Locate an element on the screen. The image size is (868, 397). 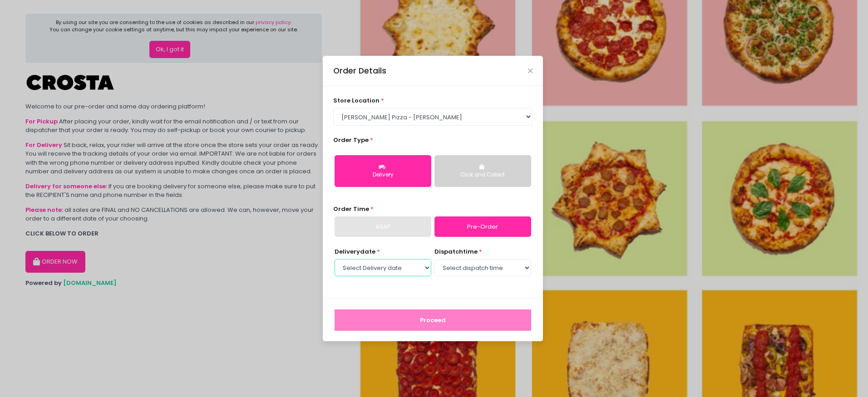
span: dispatch time is located at coordinates (456, 251).